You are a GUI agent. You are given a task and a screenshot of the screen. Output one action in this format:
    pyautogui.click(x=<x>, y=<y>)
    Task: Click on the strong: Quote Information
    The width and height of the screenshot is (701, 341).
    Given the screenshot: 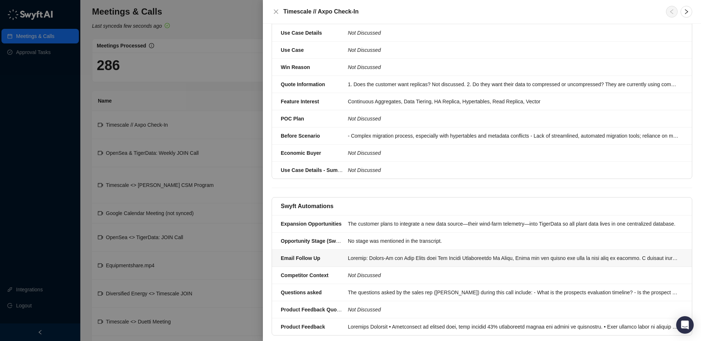 What is the action you would take?
    pyautogui.click(x=303, y=84)
    